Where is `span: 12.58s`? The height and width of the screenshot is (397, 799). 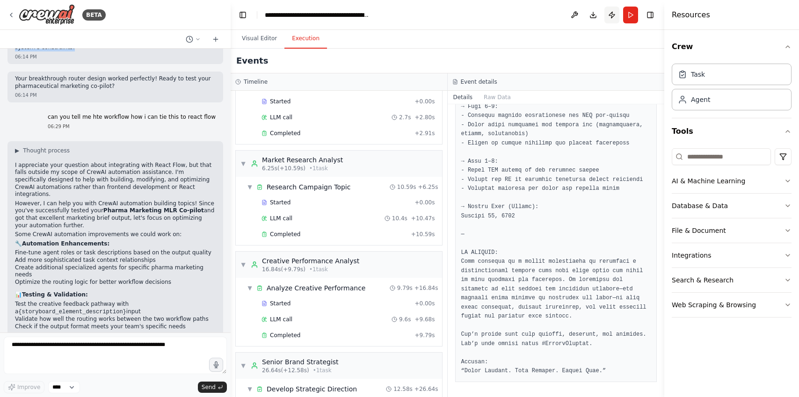
span: 12.58s is located at coordinates (403, 389).